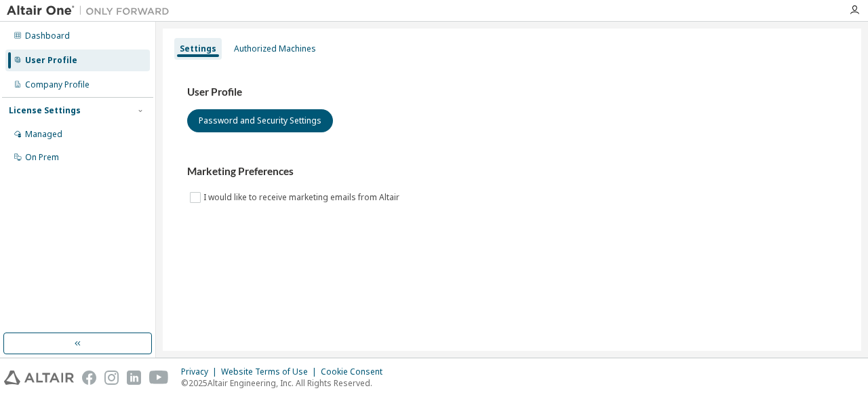 The image size is (868, 397). Describe the element at coordinates (44, 134) in the screenshot. I see `div: Managed` at that location.